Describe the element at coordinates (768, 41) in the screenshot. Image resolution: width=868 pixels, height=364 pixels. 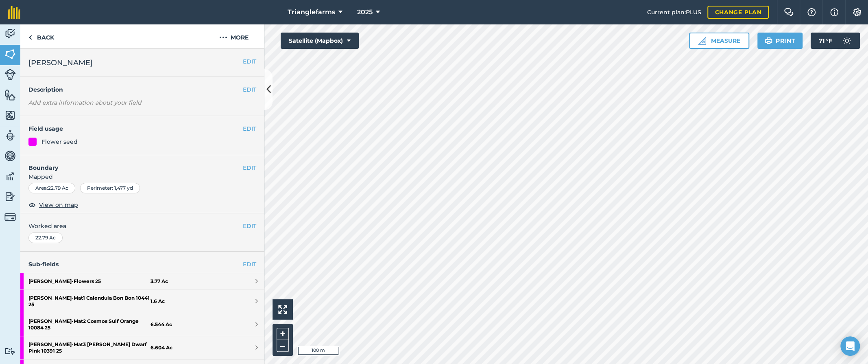
I see `img: svg+xml;base64,PHN2ZyB4bWxucz0iaHR0cDovL3d3dy53My5vcmcvMjAwMC9zdmciIHdpZHRoPSIxOSIgaGVpZ2h0PSIyNC...` at that location.